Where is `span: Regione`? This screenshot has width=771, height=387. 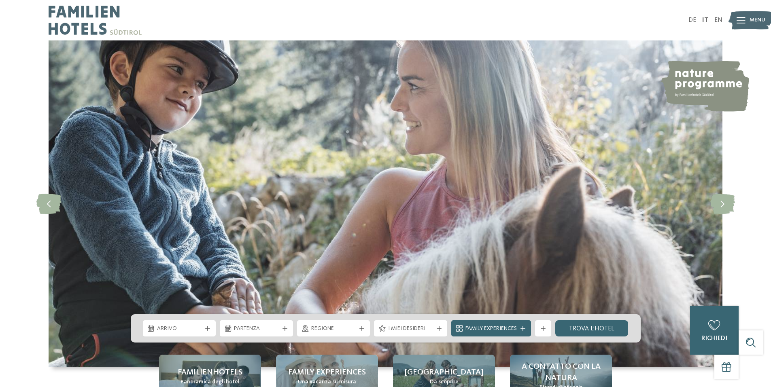 span: Regione is located at coordinates (334, 329).